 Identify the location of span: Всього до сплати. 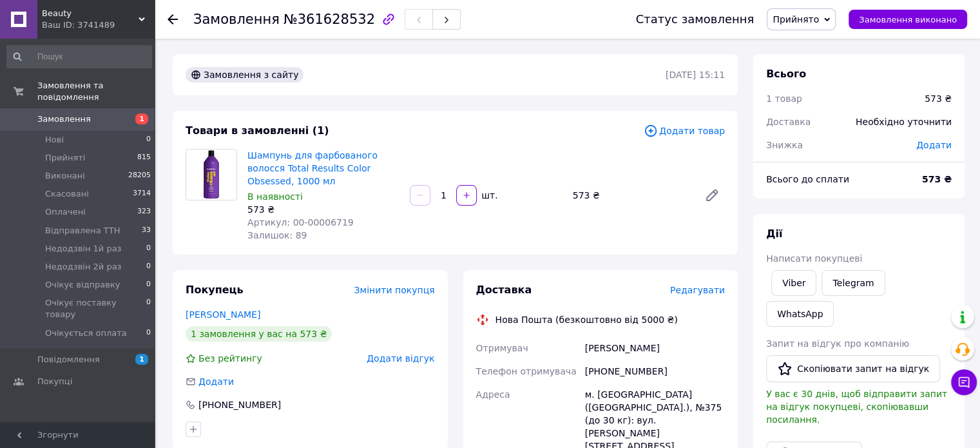
(807, 179).